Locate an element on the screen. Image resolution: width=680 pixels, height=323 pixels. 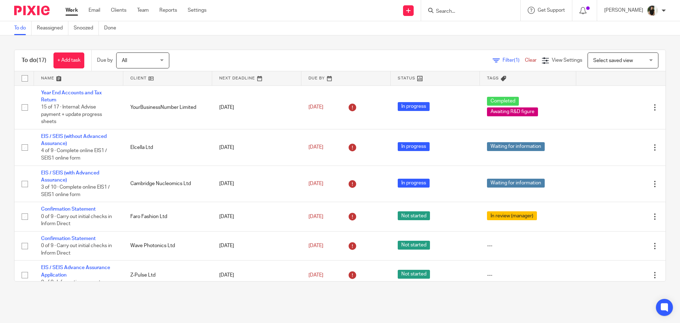
a: Done is located at coordinates (113, 28).